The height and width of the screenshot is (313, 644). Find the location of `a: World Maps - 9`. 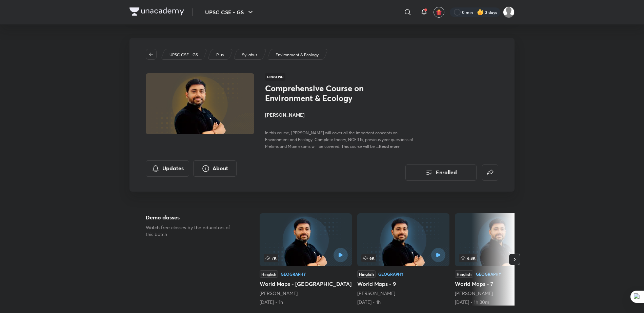

a: World Maps - 9 is located at coordinates (403, 260).